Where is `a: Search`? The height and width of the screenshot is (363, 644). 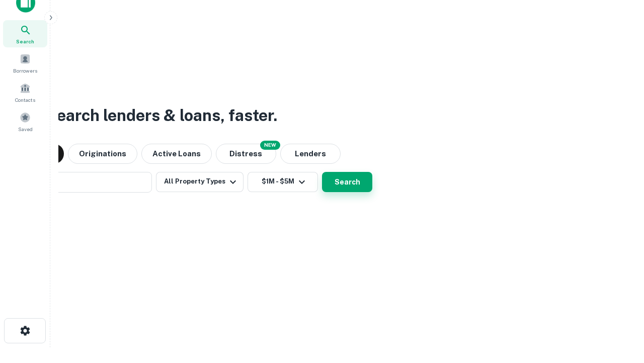
a: Search is located at coordinates (25, 34).